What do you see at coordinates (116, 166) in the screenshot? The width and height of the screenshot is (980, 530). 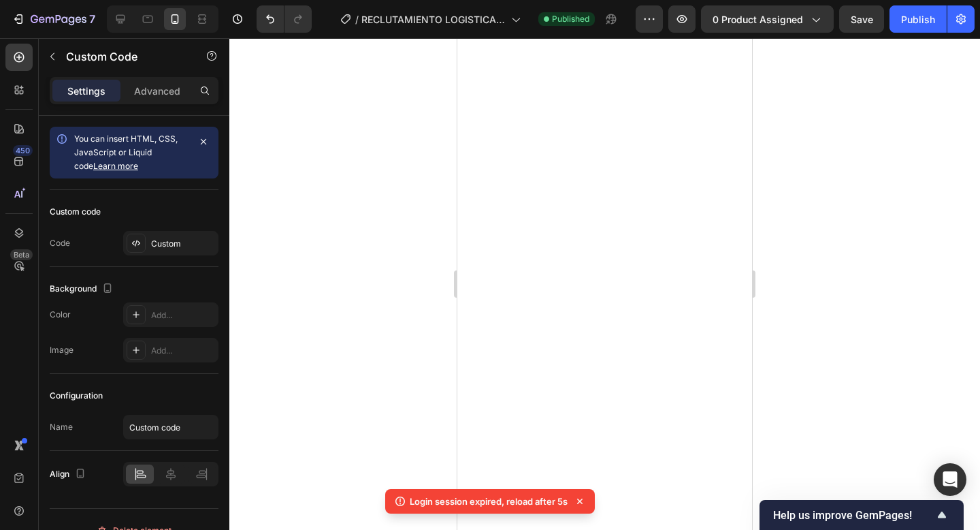 I see `a: Learn more` at bounding box center [116, 166].